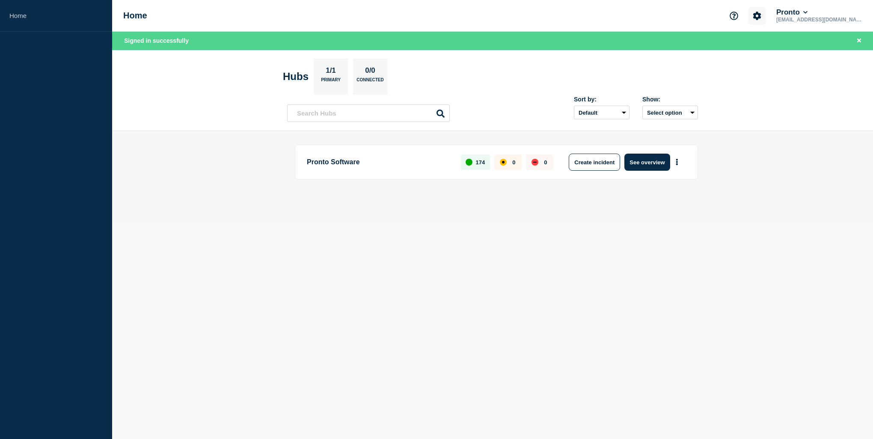  I want to click on p: 0/0, so click(370, 72).